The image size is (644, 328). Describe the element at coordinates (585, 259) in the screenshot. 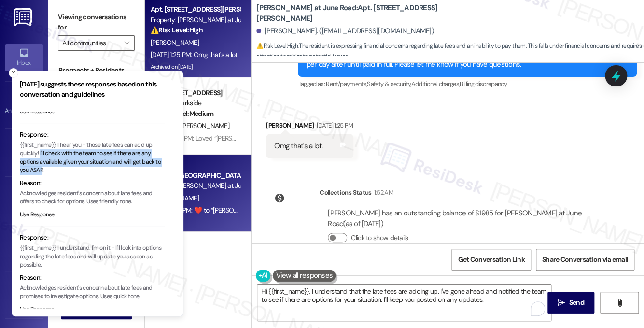

I see `button: Share Conversation via email` at that location.